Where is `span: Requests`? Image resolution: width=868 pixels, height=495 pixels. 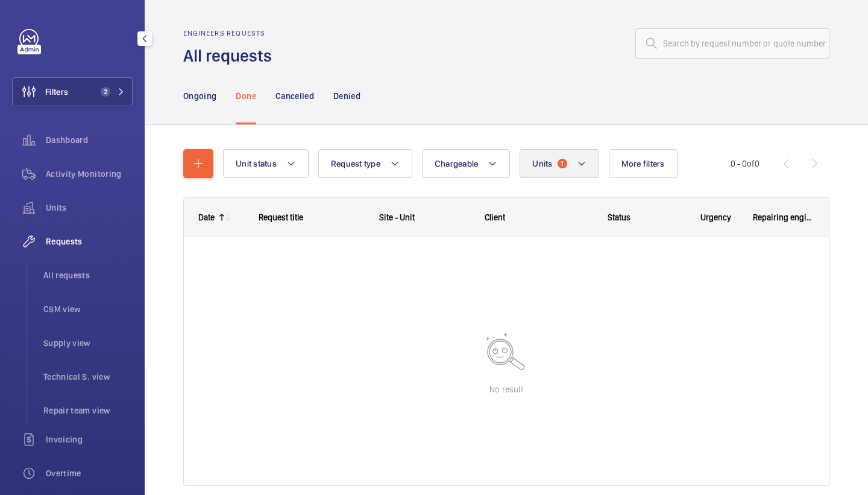
span: Requests is located at coordinates (89, 241).